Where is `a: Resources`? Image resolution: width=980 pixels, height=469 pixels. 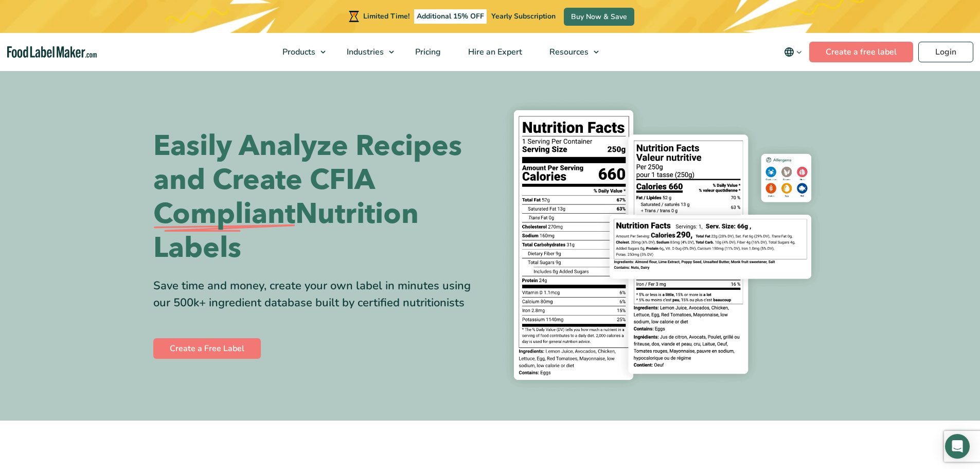 a: Resources is located at coordinates (570, 52).